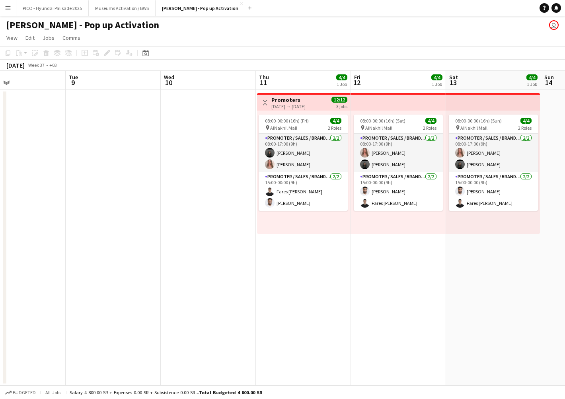 This screenshot has height=399, width=565. Describe the element at coordinates (548, 82) in the screenshot. I see `span: 14` at that location.